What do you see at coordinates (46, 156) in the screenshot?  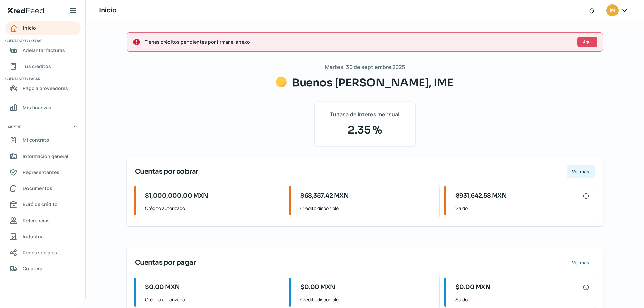 I see `span: Información general` at bounding box center [46, 156].